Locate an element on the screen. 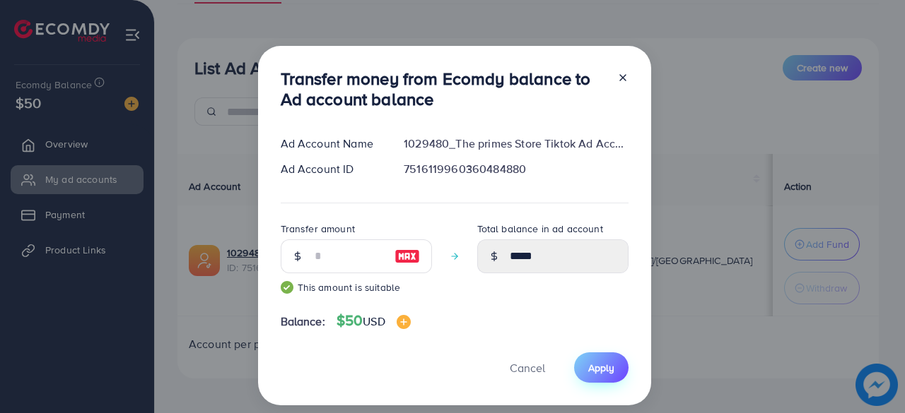  span: USD is located at coordinates (373, 322).